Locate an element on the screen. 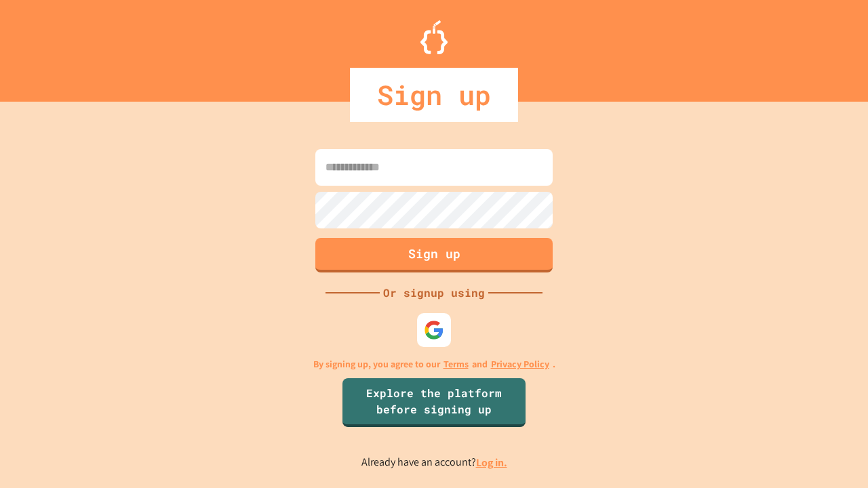 The image size is (868, 488). a: Privacy Policy is located at coordinates (520, 364).